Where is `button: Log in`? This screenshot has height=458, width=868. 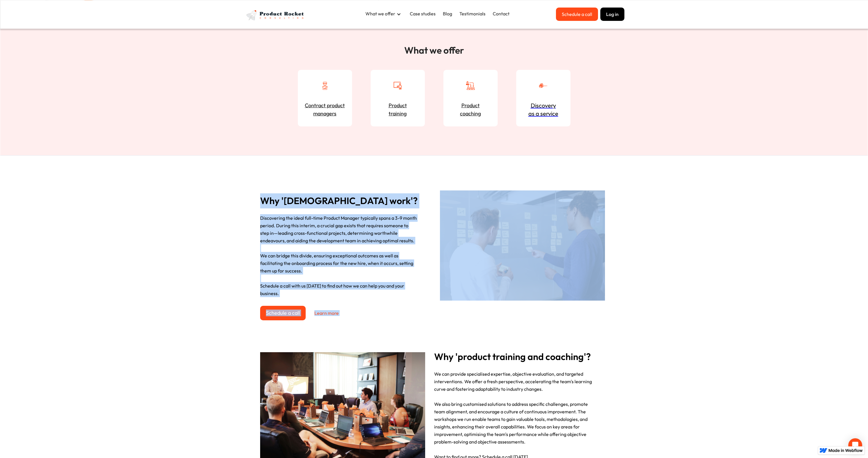 button: Log in is located at coordinates (612, 14).